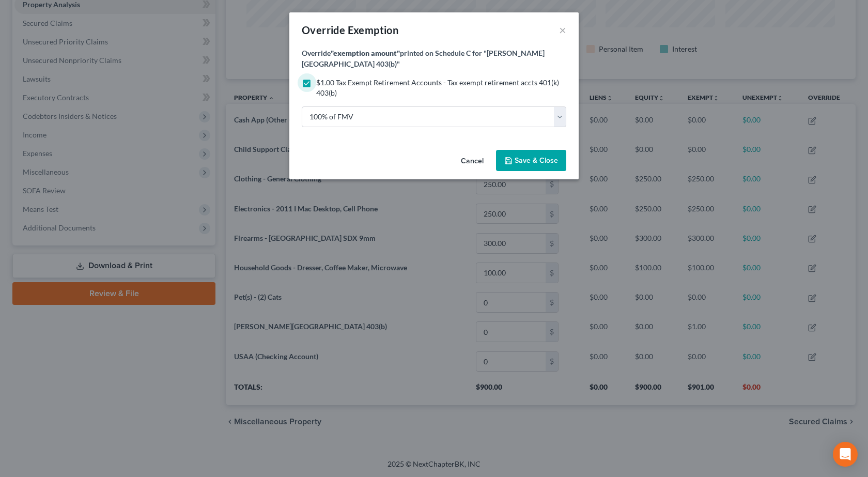 This screenshot has width=868, height=477. What do you see at coordinates (473, 161) in the screenshot?
I see `button: Cancel` at bounding box center [473, 161].